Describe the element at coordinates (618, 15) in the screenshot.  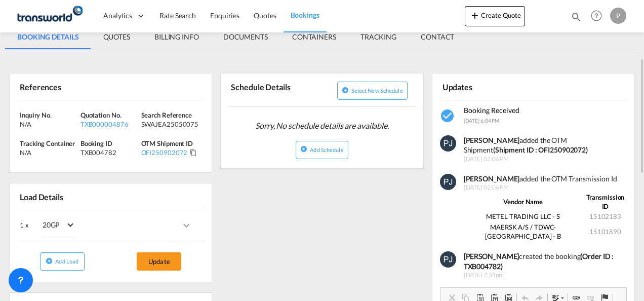
I see `div: P` at that location.